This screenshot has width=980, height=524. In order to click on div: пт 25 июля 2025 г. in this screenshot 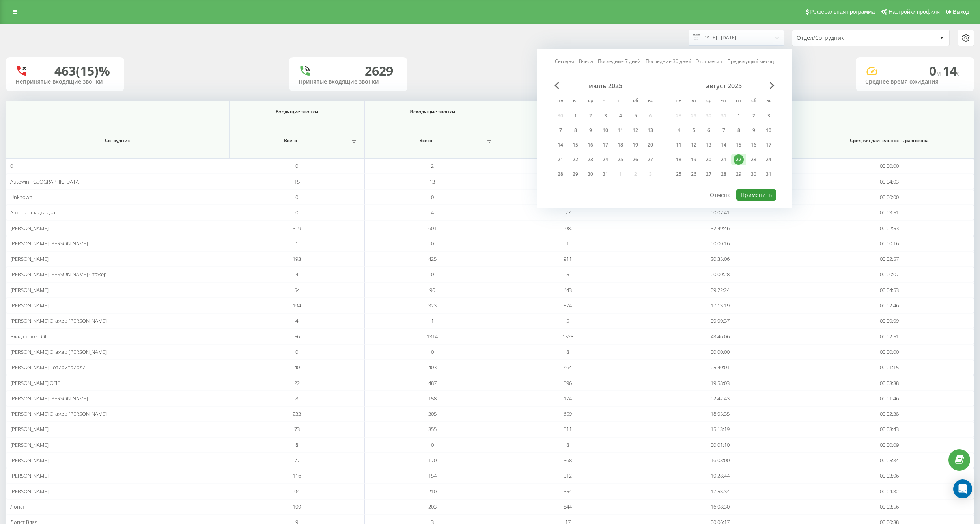, I will do `click(620, 160)`.